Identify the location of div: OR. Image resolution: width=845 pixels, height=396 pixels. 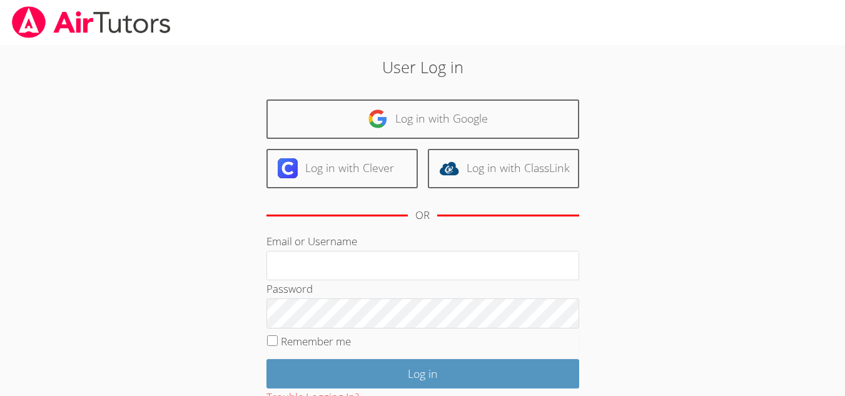
(422, 215).